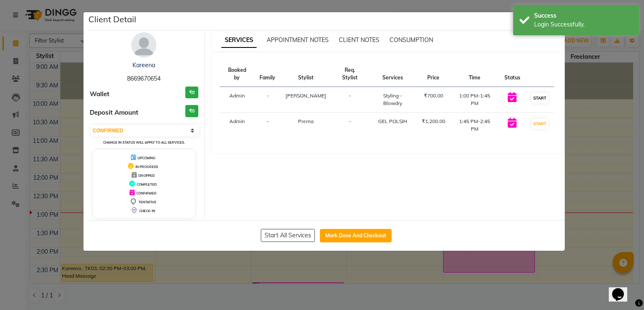  Describe the element at coordinates (393, 100) in the screenshot. I see `div: Styling - Blowdry` at that location.